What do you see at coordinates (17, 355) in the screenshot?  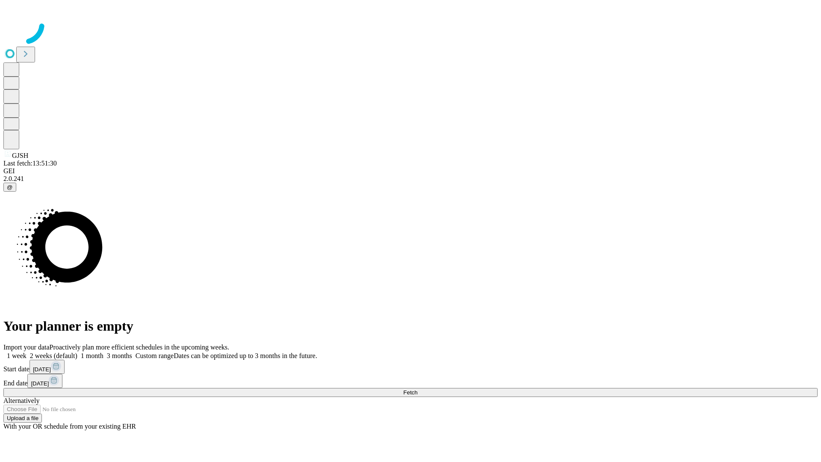 I see `span: 1 week` at bounding box center [17, 355].